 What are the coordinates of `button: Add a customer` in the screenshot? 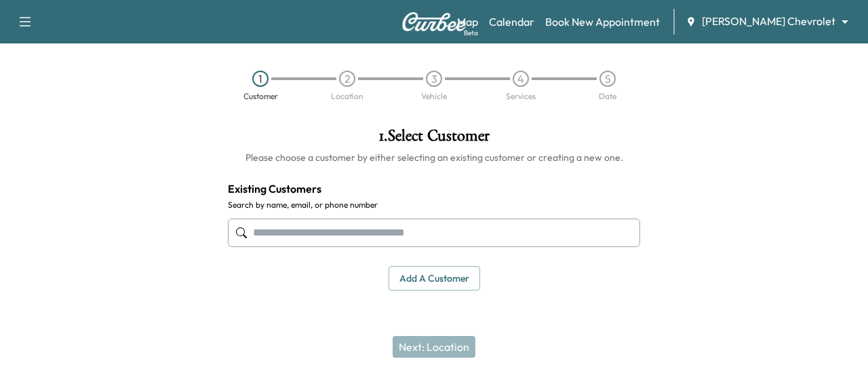 It's located at (434, 278).